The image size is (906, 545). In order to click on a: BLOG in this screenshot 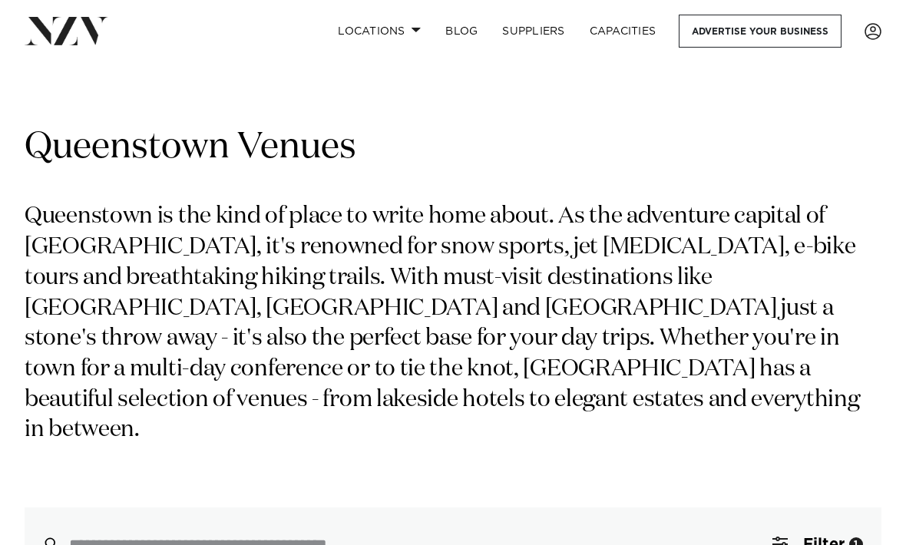, I will do `click(461, 31)`.